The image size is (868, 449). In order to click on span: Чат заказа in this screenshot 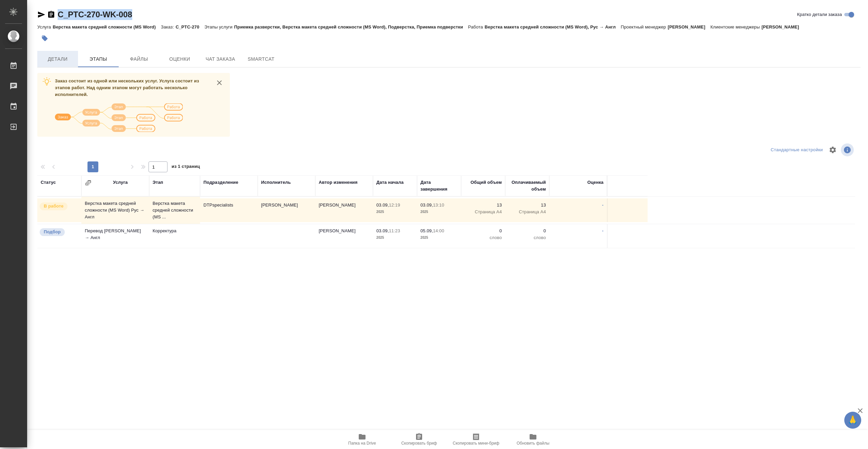, I will do `click(220, 59)`.